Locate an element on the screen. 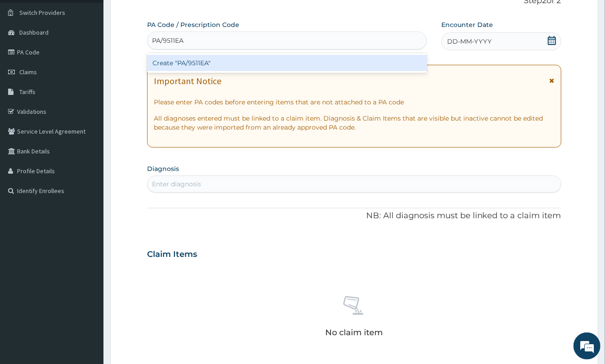  label: Diagnosis is located at coordinates (163, 169).